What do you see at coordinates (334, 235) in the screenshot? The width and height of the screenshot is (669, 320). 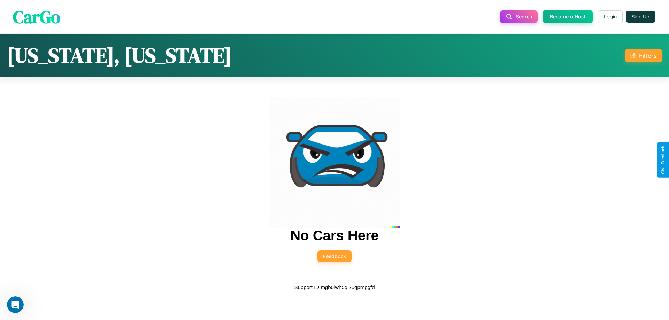 I see `h2: No Cars Here` at bounding box center [334, 235].